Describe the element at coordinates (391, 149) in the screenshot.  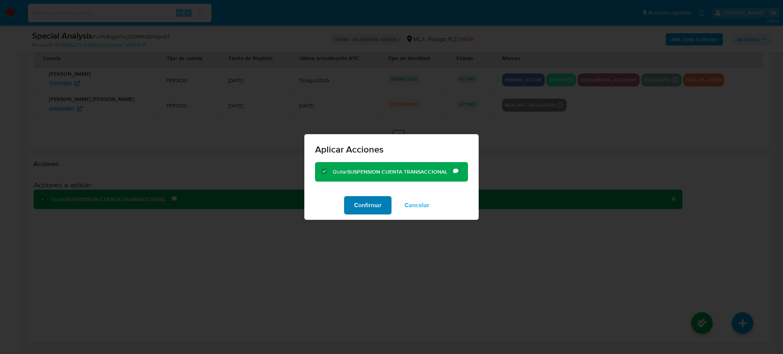
I see `span: Aplicar Acciones` at that location.